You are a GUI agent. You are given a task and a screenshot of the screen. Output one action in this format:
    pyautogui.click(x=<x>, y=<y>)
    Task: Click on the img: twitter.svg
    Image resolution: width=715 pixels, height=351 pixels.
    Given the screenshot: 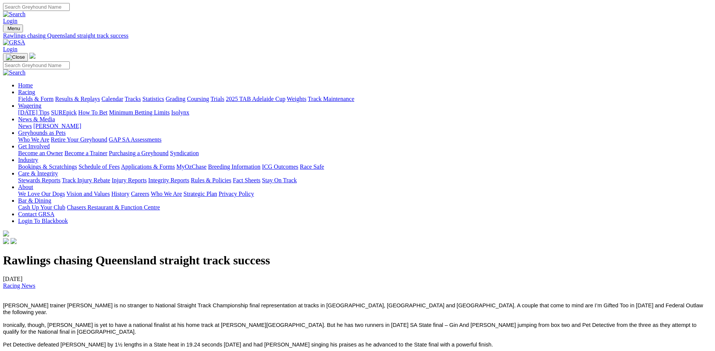 What is the action you would take?
    pyautogui.click(x=14, y=241)
    